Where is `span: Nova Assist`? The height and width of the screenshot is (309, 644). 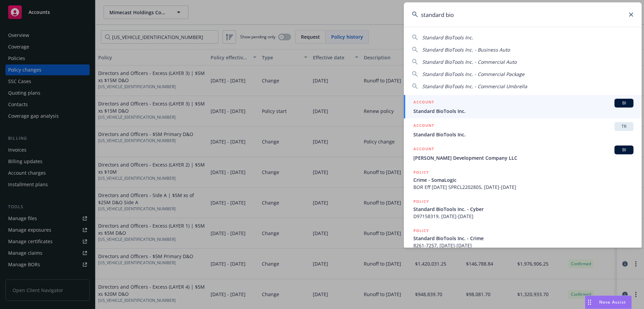 span: Nova Assist is located at coordinates (612, 302).